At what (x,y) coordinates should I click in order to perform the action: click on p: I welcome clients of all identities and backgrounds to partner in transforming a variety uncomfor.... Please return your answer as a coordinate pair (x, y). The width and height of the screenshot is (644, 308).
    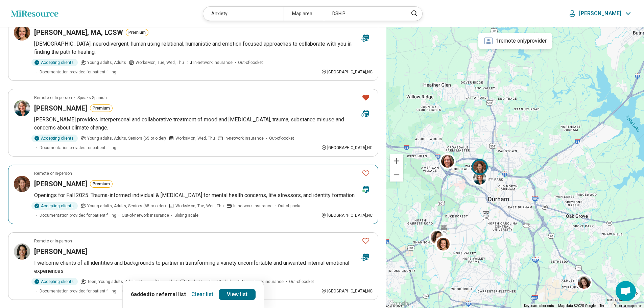
    Looking at the image, I should click on (203, 267).